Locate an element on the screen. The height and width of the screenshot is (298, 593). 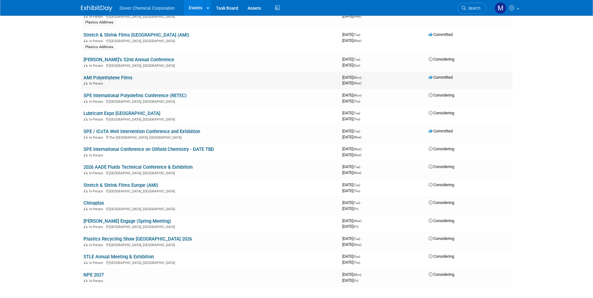
img: ExhibitDay is located at coordinates (97, 8).